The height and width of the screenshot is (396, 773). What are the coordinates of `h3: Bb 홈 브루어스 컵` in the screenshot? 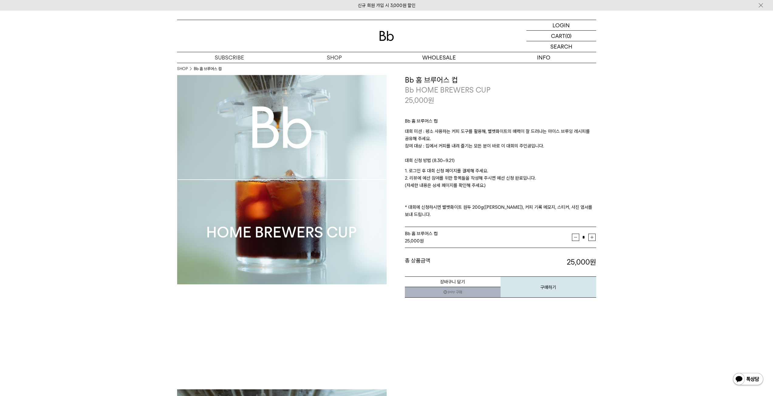 It's located at (500, 80).